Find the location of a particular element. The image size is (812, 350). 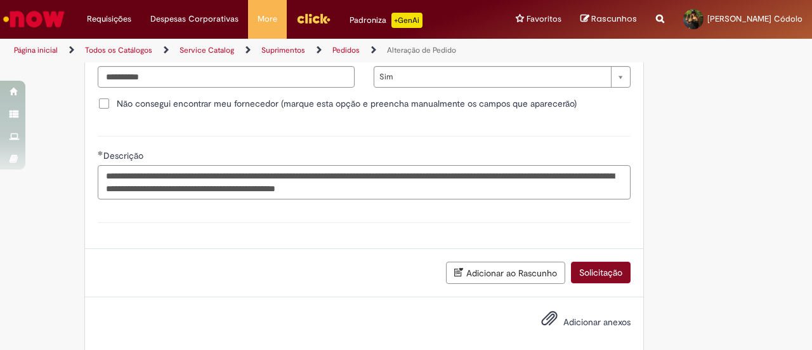

a: Todos os Catálogos is located at coordinates (119, 50).